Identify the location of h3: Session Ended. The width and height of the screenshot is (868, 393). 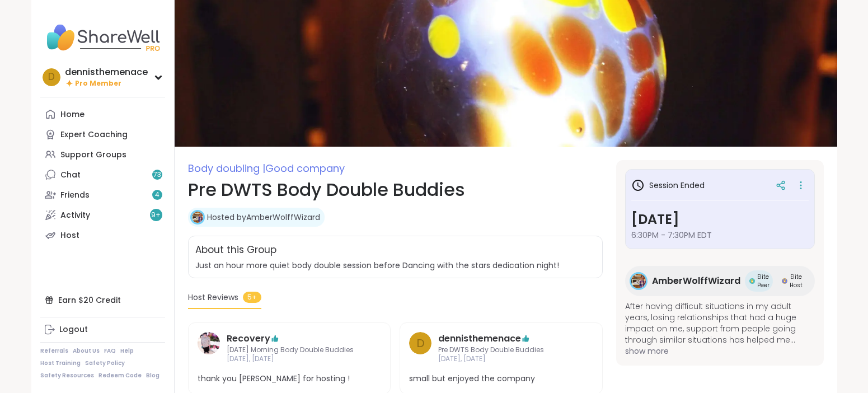
(668, 185).